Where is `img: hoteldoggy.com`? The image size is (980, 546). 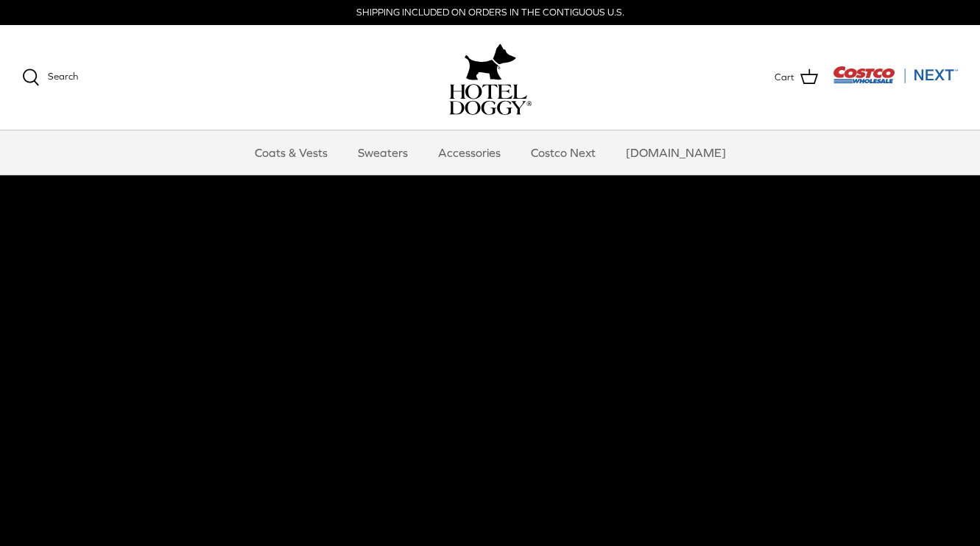 img: hoteldoggy.com is located at coordinates (491, 62).